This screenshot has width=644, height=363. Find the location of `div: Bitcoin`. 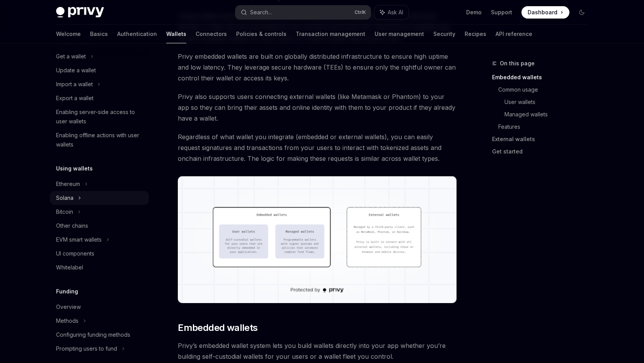

div: Bitcoin is located at coordinates (65, 212).